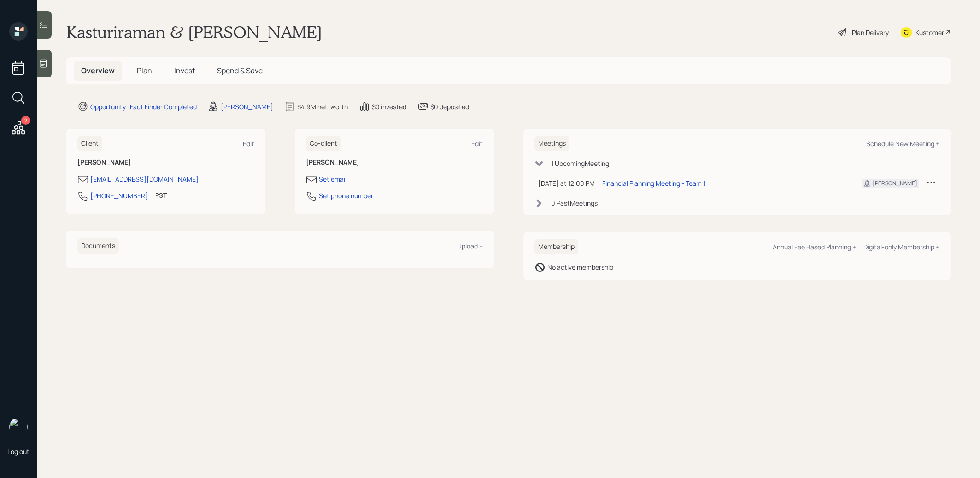 The image size is (980, 478). I want to click on h6: Documents, so click(98, 246).